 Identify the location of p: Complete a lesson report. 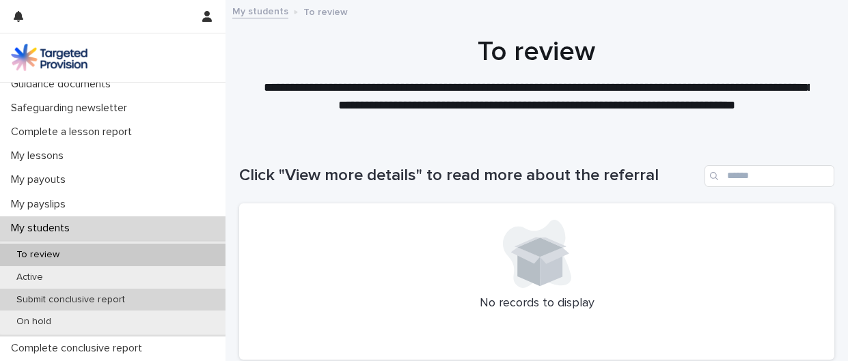
(74, 132).